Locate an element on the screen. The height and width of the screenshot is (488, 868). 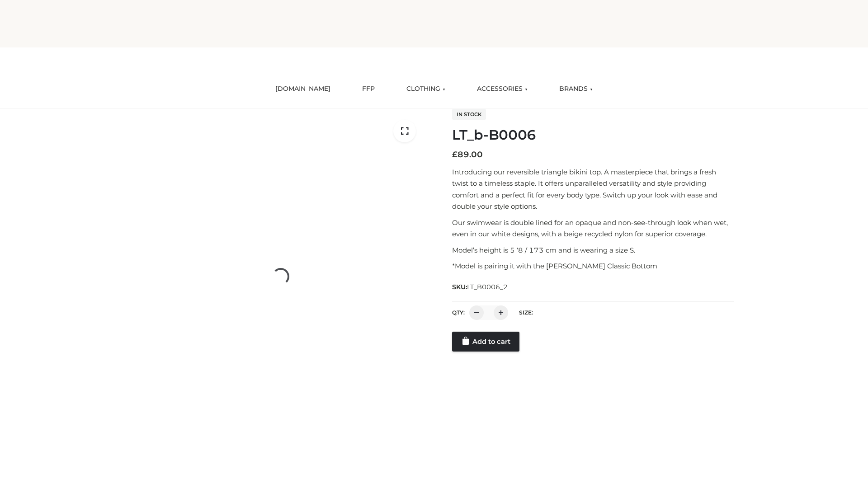
a: ACCESSORIES is located at coordinates (503, 89).